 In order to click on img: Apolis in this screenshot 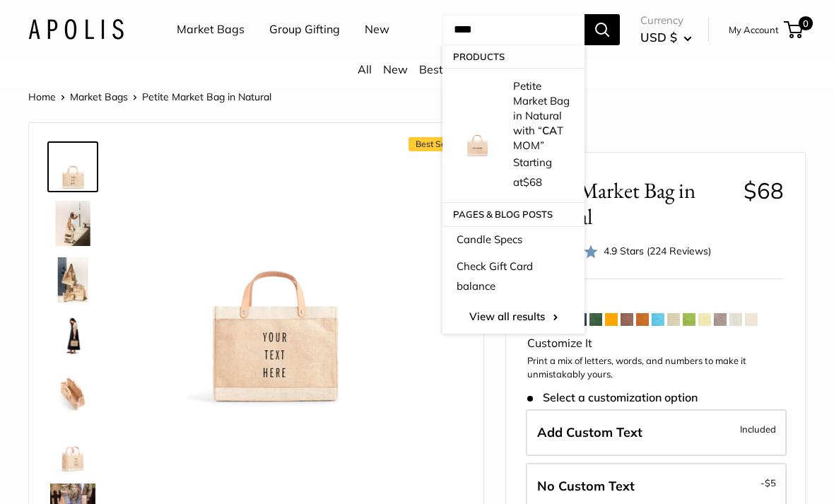, I will do `click(75, 29)`.